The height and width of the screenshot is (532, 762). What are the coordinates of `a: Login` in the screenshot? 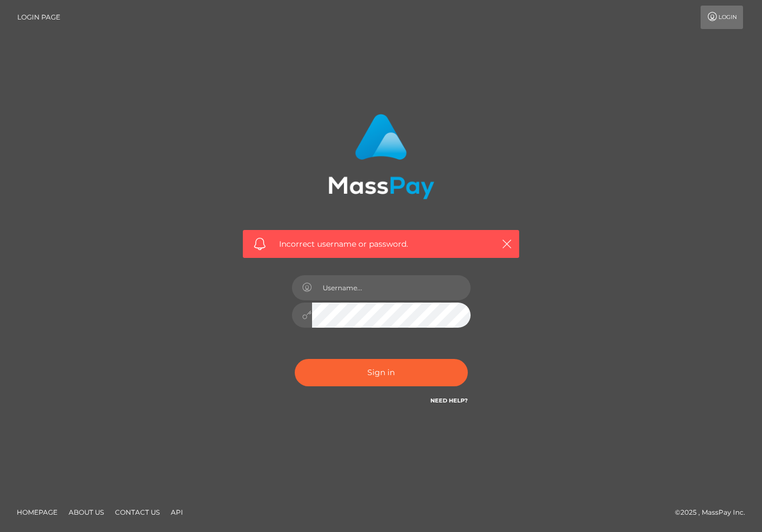 It's located at (722, 17).